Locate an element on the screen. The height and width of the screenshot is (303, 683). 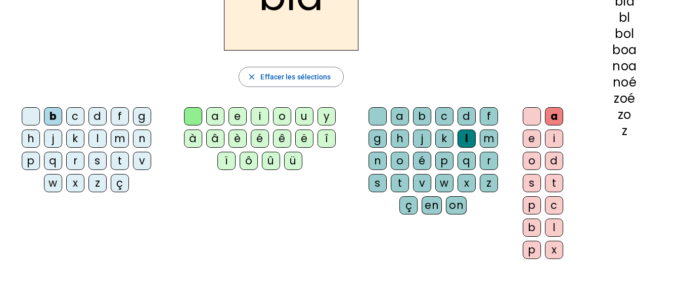
div: zoé is located at coordinates (624, 99).